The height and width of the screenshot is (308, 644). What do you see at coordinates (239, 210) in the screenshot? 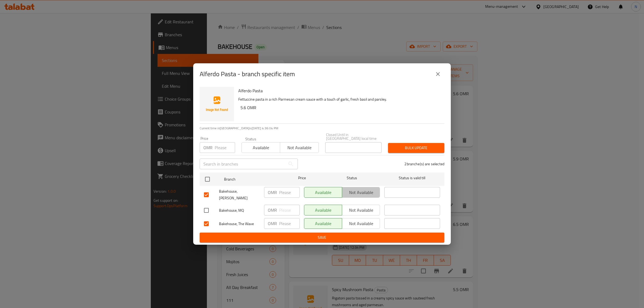
I see `span: Bakehouse, MQ` at bounding box center [239, 210].